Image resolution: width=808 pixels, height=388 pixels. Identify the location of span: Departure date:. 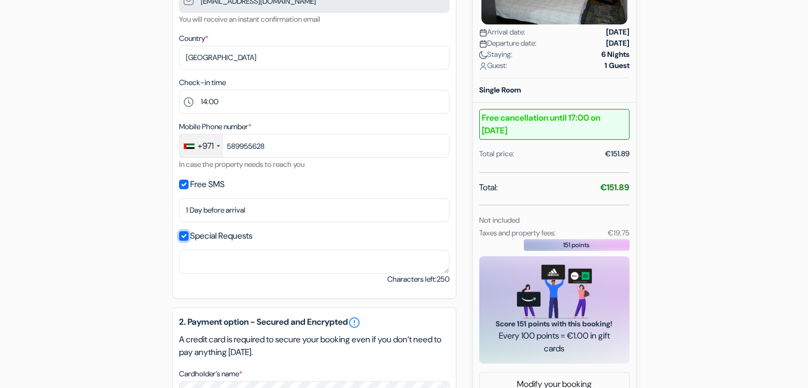
(508, 43).